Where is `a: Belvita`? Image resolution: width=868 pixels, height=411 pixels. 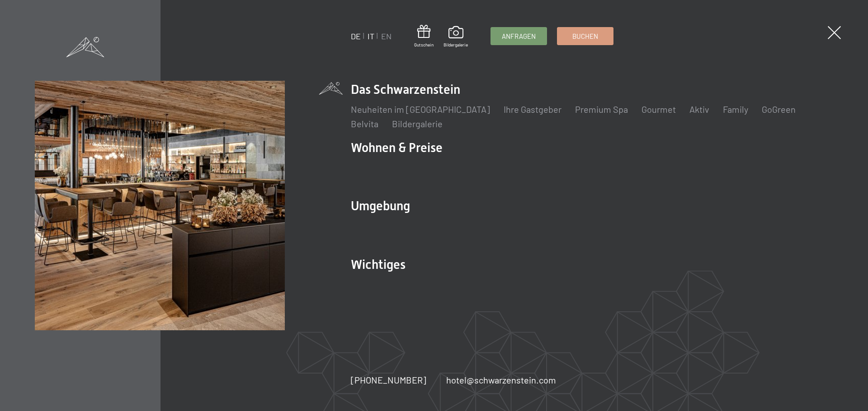 a: Belvita is located at coordinates (364, 124).